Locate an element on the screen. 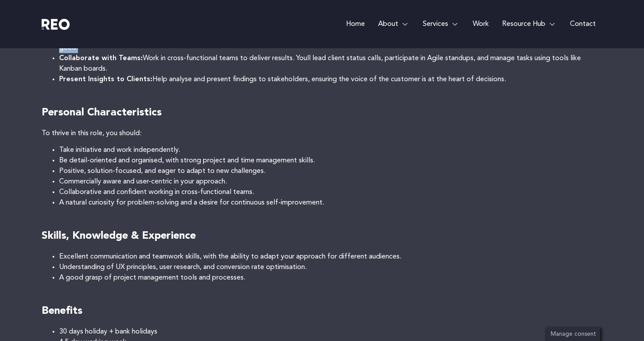 The height and width of the screenshot is (341, 644). strong: Skills, Knowledge & Experience is located at coordinates (119, 236).